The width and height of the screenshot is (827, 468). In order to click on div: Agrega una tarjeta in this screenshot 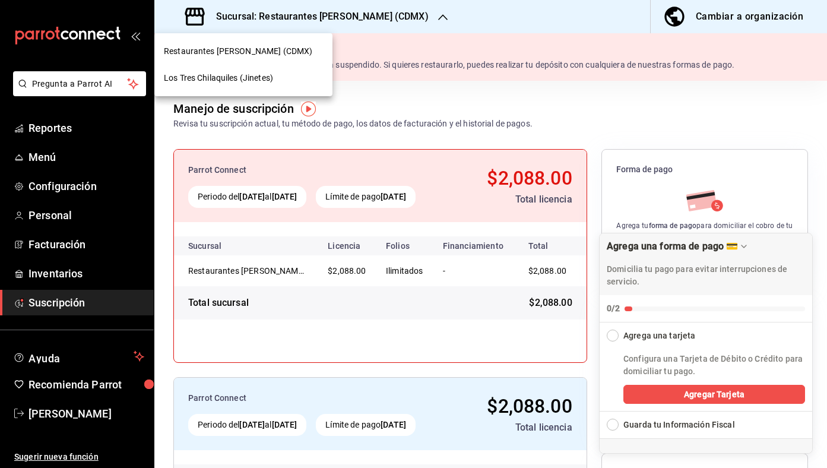, I will do `click(659, 335)`.